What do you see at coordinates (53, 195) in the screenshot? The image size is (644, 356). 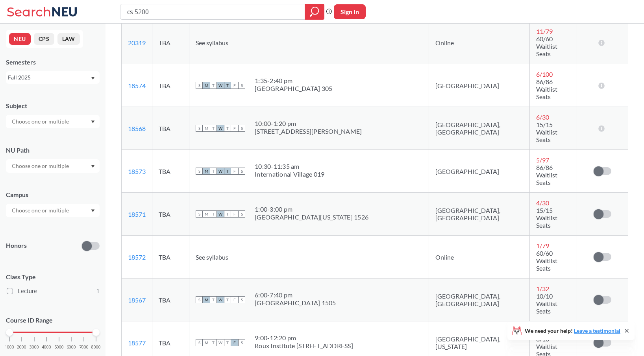 I see `div: Campus` at bounding box center [53, 195].